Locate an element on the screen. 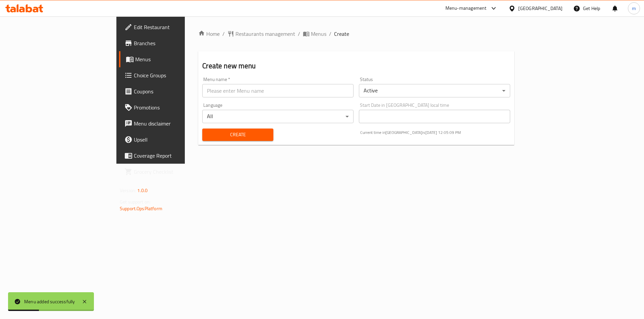  h2: Create new menu is located at coordinates (356, 66).